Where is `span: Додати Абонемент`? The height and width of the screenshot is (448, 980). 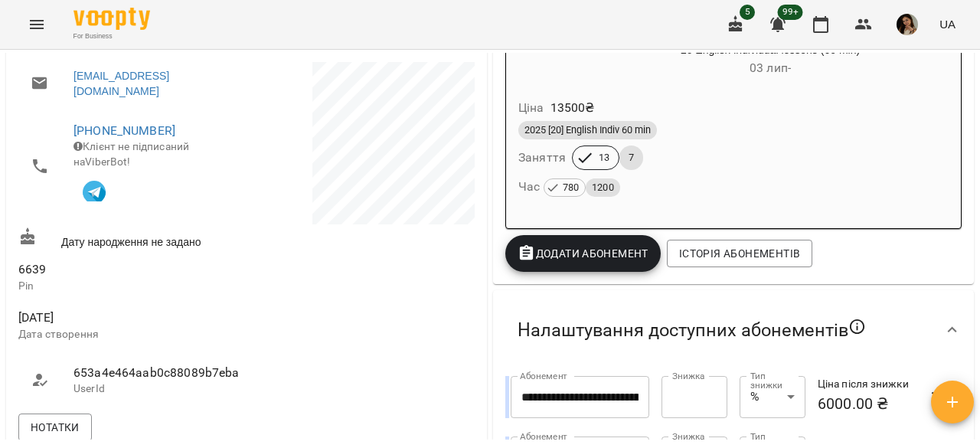 span: Додати Абонемент is located at coordinates (582, 253).